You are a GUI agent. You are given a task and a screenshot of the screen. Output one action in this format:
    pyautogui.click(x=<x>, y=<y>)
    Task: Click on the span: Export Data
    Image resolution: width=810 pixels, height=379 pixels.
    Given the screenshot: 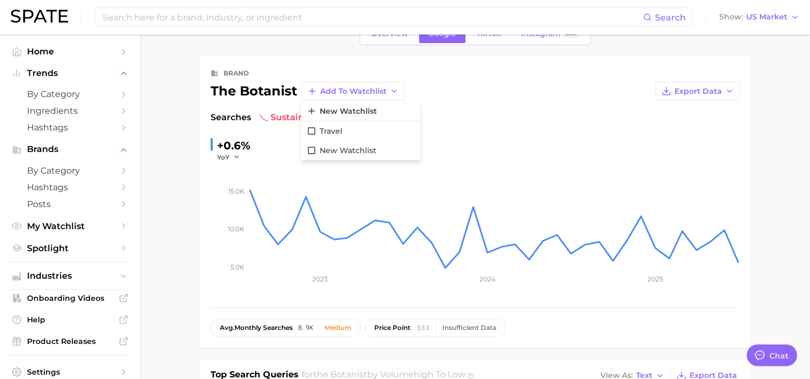 What is the action you would take?
    pyautogui.click(x=698, y=91)
    